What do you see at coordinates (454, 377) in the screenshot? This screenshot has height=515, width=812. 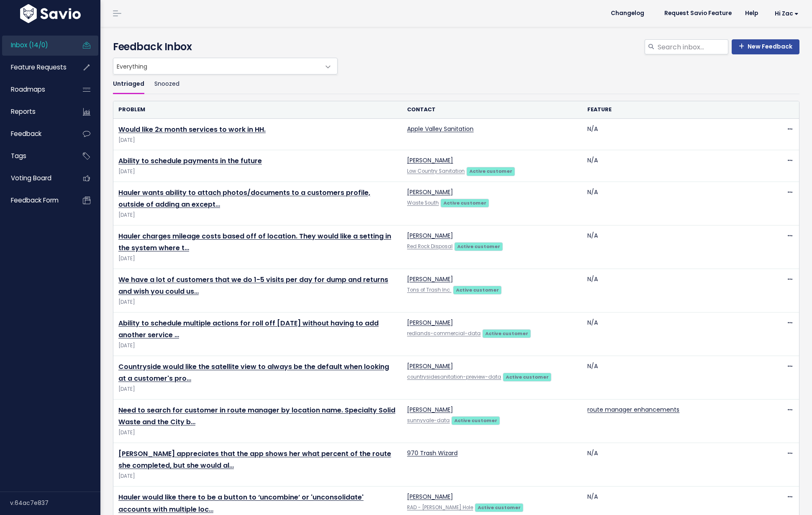 I see `a: countrysidesanitation-preview-data` at bounding box center [454, 377].